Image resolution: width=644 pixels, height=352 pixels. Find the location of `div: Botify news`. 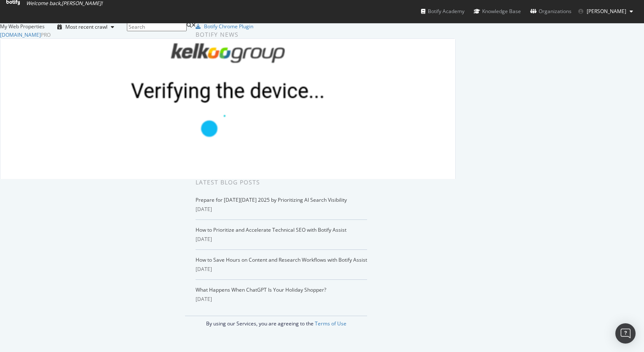

div: Botify news is located at coordinates (281, 34).